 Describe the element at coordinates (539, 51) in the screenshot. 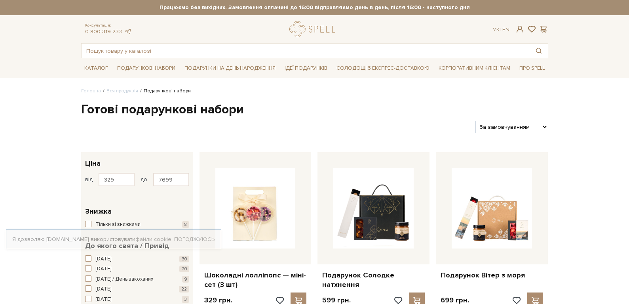

I see `button: Пошук товару у каталозі` at that location.